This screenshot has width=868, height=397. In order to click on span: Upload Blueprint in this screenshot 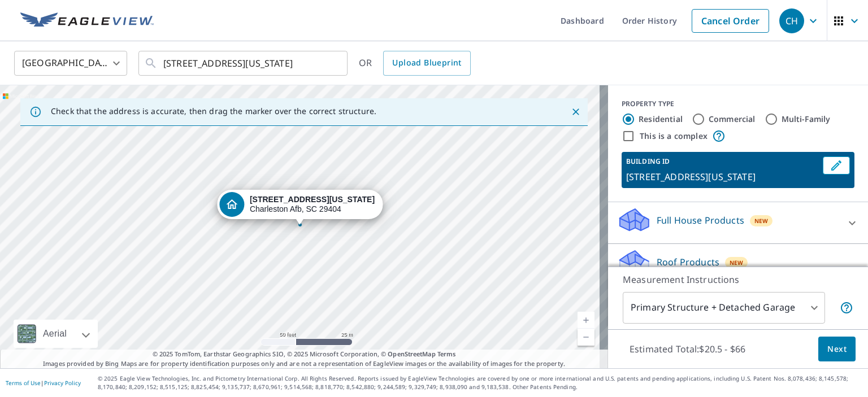, I will do `click(426, 63)`.